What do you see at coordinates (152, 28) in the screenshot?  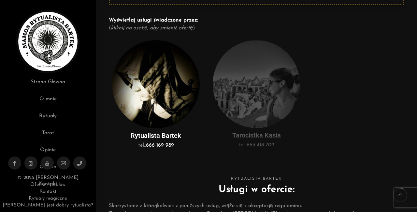 I see `em: kliknij na osobę, aby zmienić ofertę` at bounding box center [152, 28].